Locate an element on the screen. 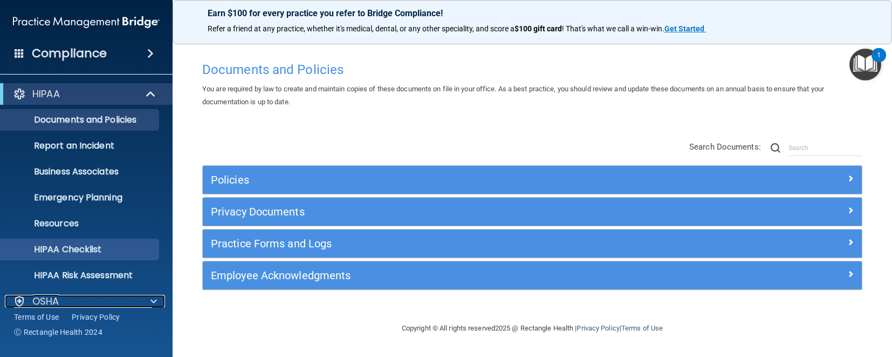 This screenshot has height=357, width=892. p: Emergency Planning is located at coordinates (80, 197).